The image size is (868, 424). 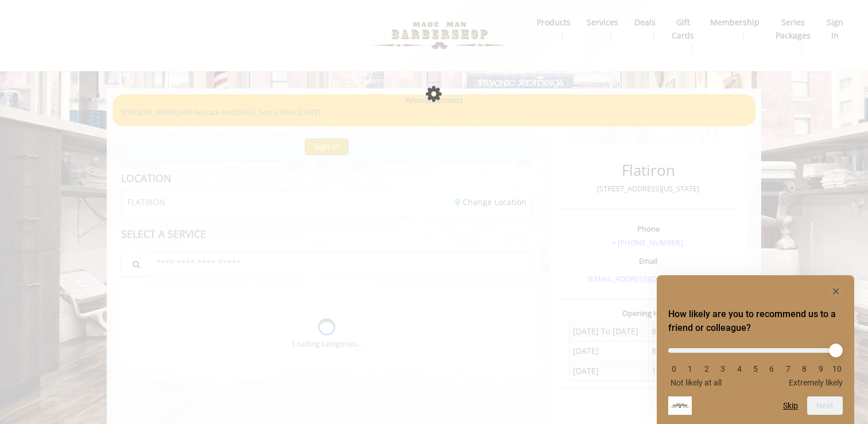 I want to click on li: 7, so click(x=788, y=369).